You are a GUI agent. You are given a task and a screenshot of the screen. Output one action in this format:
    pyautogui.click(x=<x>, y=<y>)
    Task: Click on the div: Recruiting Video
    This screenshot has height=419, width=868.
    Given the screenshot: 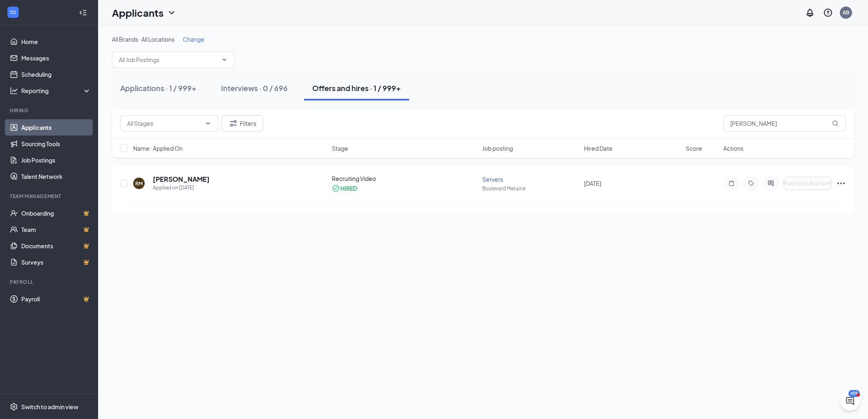 What is the action you would take?
    pyautogui.click(x=404, y=178)
    